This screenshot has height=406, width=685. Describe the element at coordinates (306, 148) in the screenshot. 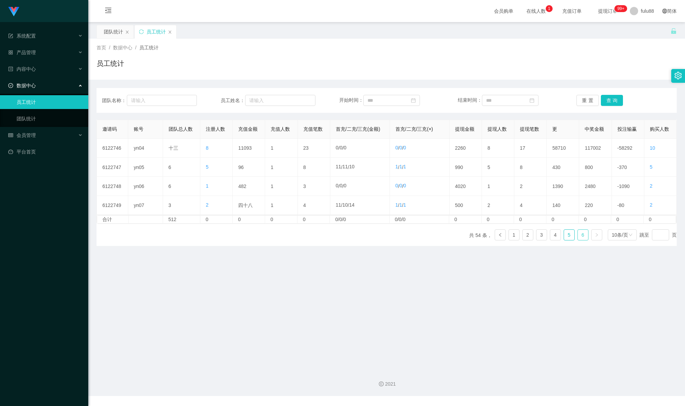

I see `font: 23` at that location.